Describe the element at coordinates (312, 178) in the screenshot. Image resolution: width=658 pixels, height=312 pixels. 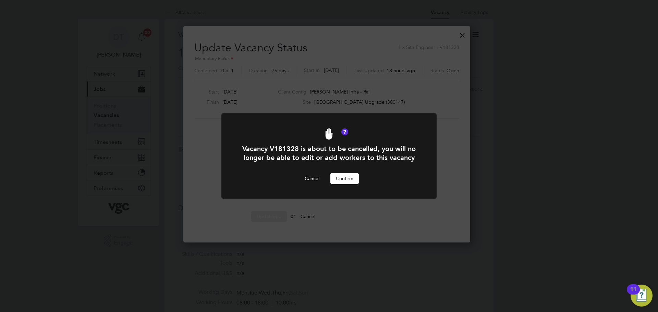
I see `button: Cancel` at that location.